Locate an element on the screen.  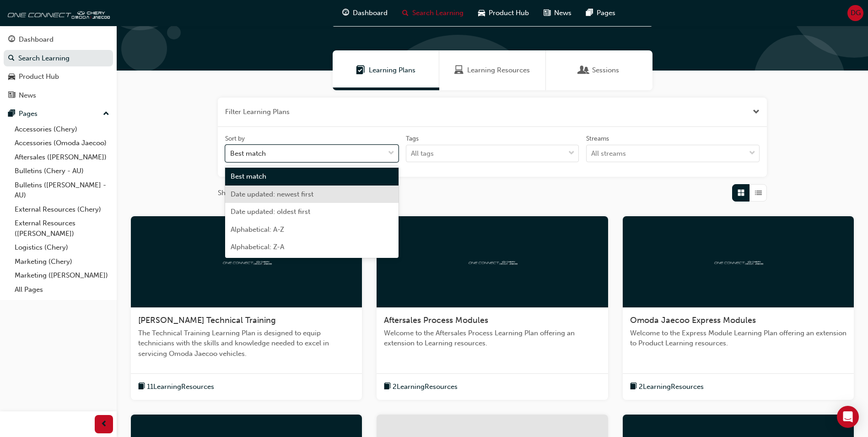
div: All tags is located at coordinates (422, 154).